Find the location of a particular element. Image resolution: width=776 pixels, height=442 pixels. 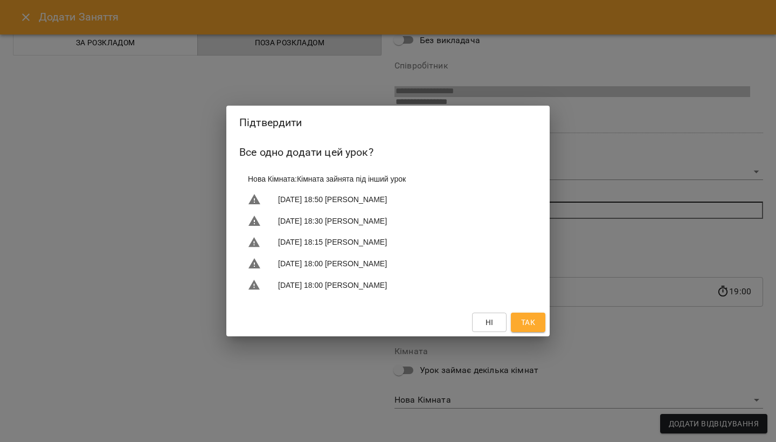

li: Нова Кімната : Кімната зайнята під інший урок is located at coordinates (388, 179).